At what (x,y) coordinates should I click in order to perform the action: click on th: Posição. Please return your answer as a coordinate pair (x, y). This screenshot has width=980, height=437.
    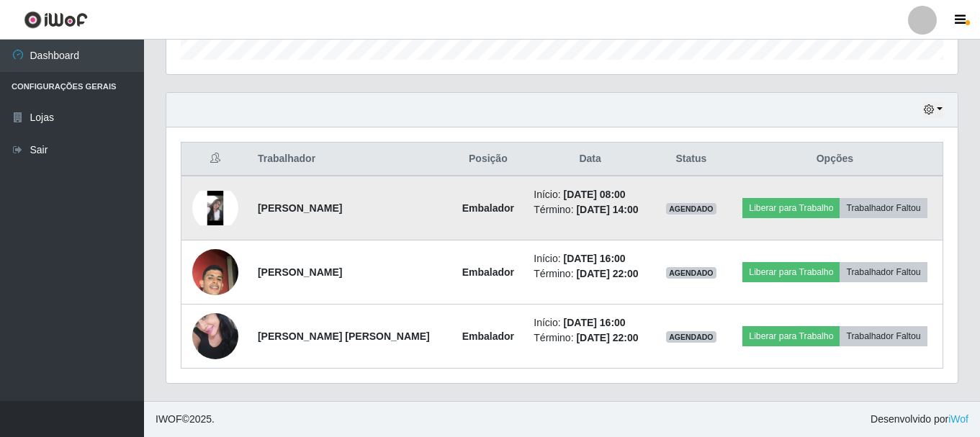
    Looking at the image, I should click on (488, 159).